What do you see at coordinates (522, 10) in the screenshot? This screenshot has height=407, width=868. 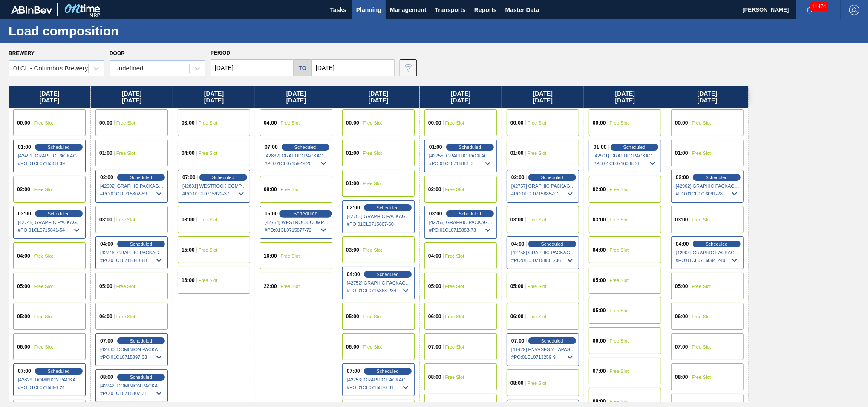 I see `span: Master Data` at bounding box center [522, 10].